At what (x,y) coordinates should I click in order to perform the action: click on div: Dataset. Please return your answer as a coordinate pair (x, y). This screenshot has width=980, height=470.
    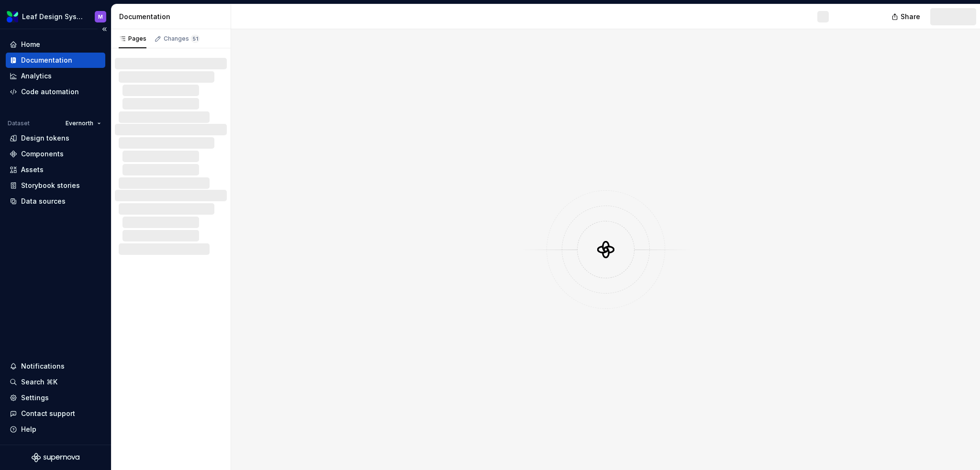
    Looking at the image, I should click on (19, 123).